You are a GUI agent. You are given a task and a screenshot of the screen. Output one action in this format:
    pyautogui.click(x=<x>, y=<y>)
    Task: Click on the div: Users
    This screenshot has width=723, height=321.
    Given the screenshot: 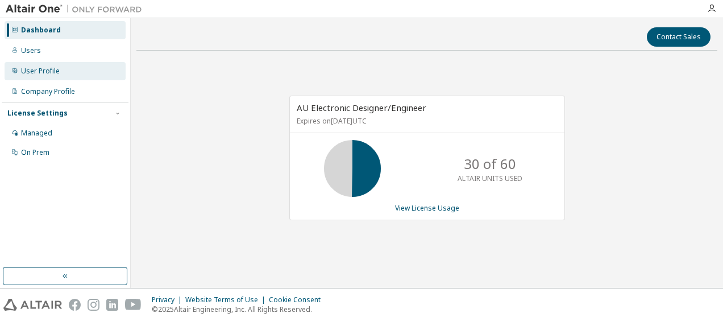 What is the action you would take?
    pyautogui.click(x=31, y=51)
    